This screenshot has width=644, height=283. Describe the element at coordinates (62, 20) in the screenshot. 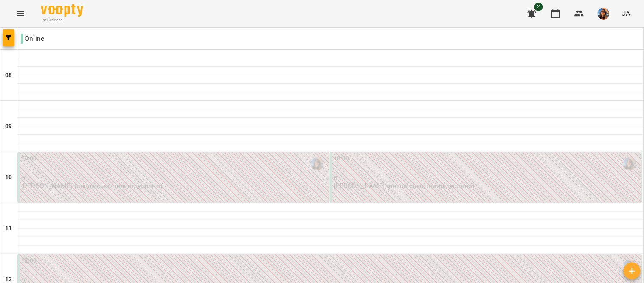

I see `span: For Business` at that location.